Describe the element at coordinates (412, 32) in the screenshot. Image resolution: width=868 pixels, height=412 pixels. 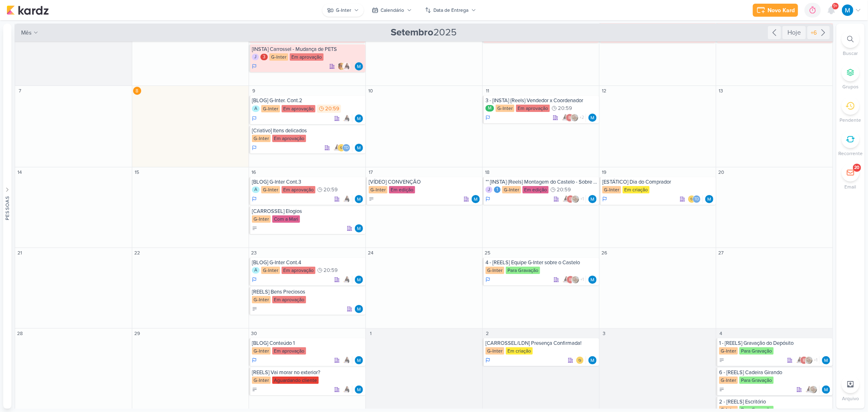
I see `strong: Setembro` at that location.